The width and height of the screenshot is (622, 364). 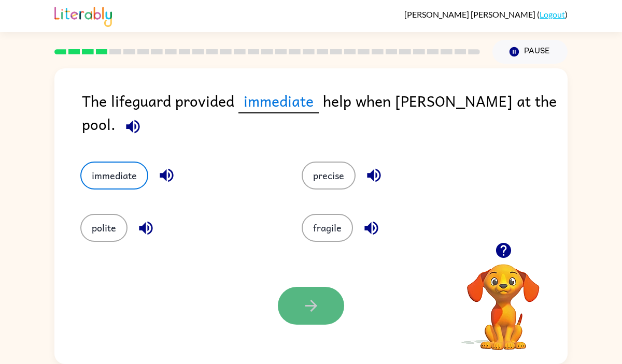 I want to click on button: Pause, so click(x=530, y=52).